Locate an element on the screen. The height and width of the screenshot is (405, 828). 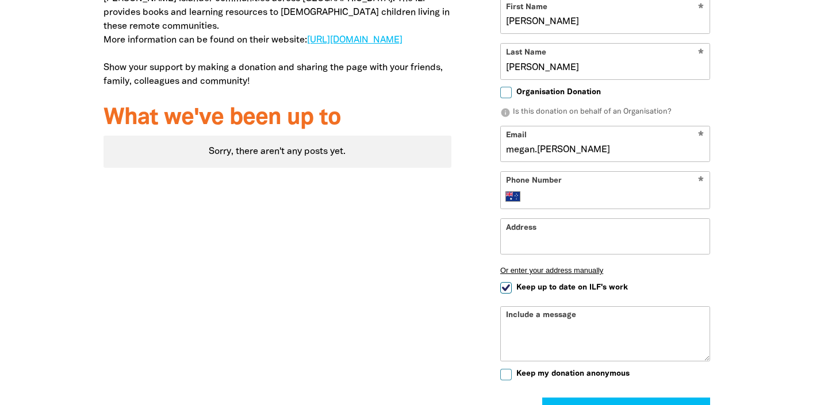
div: Paginated content is located at coordinates (277, 152).